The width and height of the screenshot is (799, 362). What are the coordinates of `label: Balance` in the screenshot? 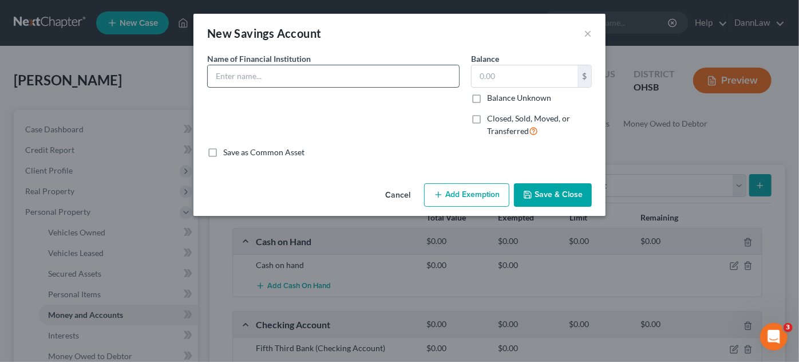 It's located at (485, 58).